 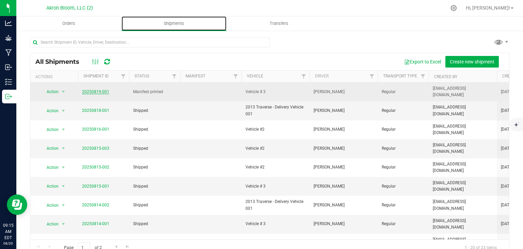 What do you see at coordinates (279, 24) in the screenshot?
I see `a: Transfers` at bounding box center [279, 24].